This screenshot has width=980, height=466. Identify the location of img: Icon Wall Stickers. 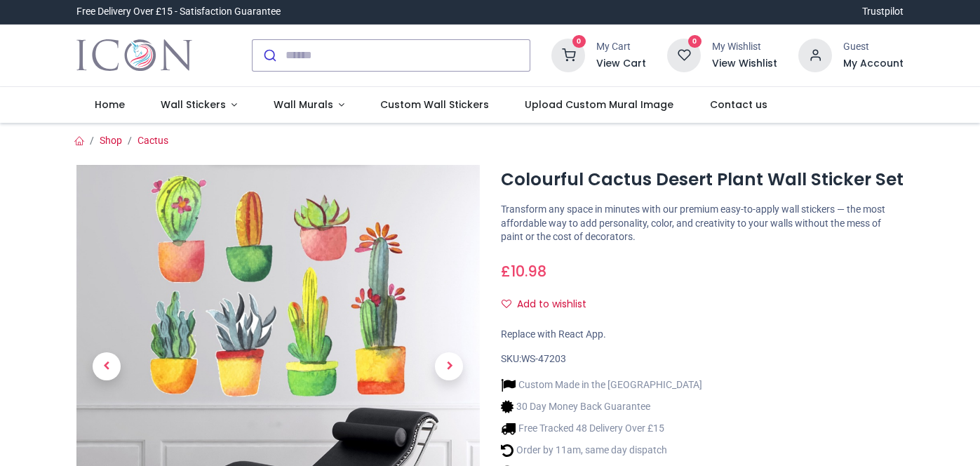
(134, 55).